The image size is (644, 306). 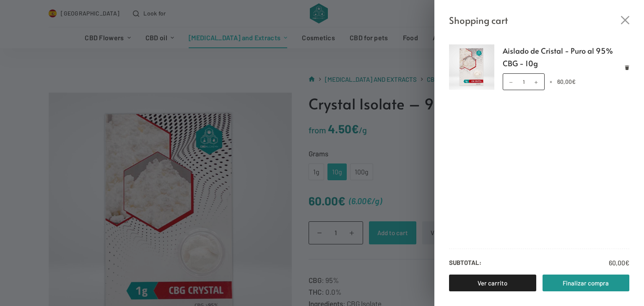 What do you see at coordinates (566, 57) in the screenshot?
I see `a: Aislado de Cristal - Puro al 95% CBG - 10g` at bounding box center [566, 57].